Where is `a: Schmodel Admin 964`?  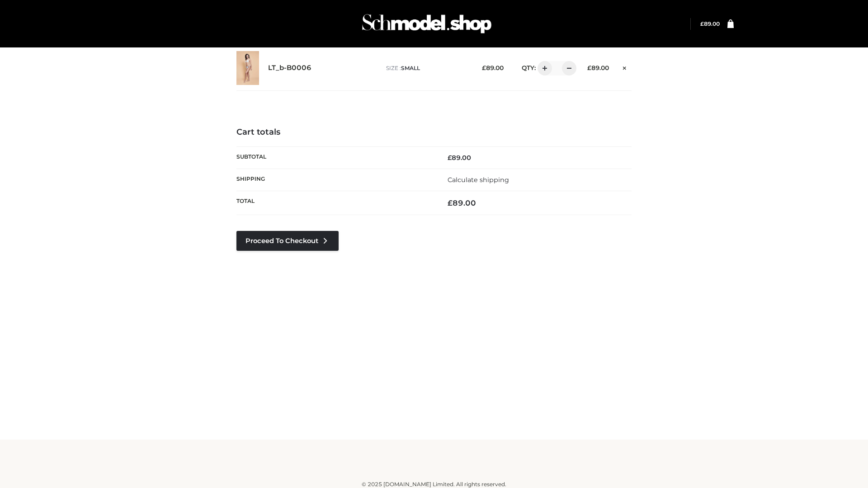
a: Schmodel Admin 964 is located at coordinates (427, 23).